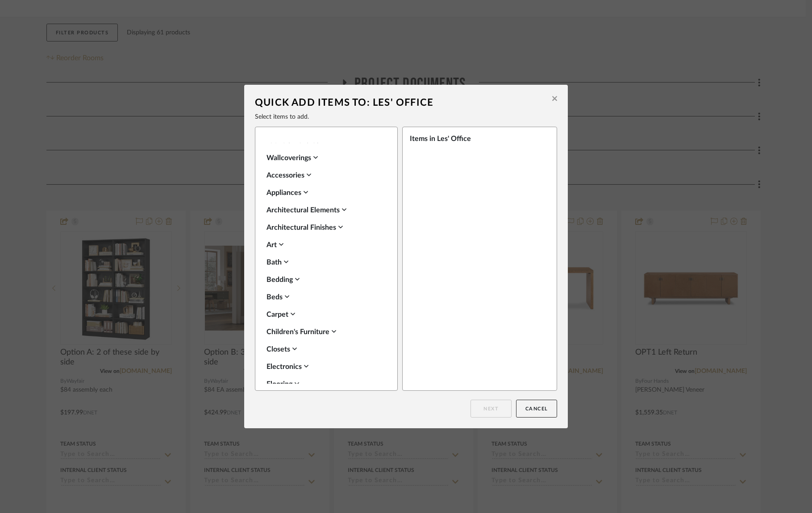  What do you see at coordinates (401, 102) in the screenshot?
I see `div: Quick Add Items to: Les' Office` at bounding box center [401, 102].